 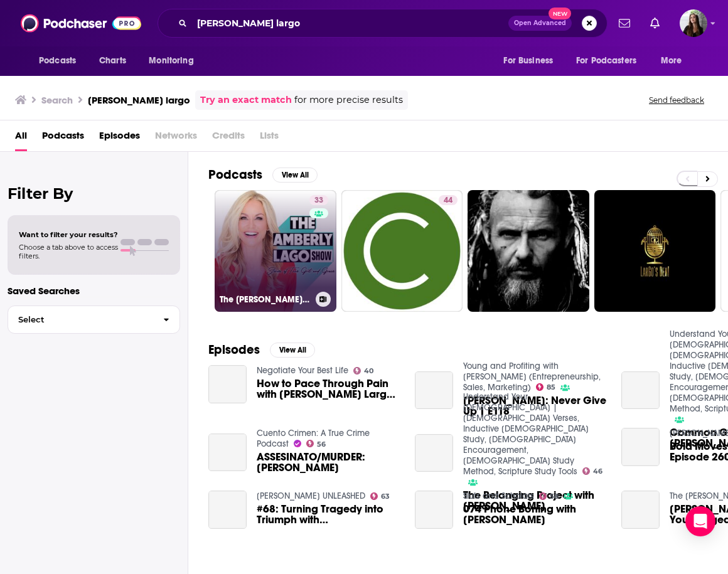 I want to click on h2: Podcasts, so click(x=236, y=175).